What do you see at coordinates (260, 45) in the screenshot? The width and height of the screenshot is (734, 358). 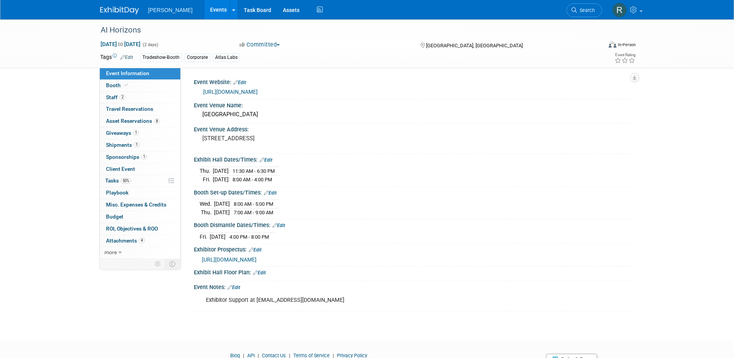 I see `button: Committed` at bounding box center [260, 45].